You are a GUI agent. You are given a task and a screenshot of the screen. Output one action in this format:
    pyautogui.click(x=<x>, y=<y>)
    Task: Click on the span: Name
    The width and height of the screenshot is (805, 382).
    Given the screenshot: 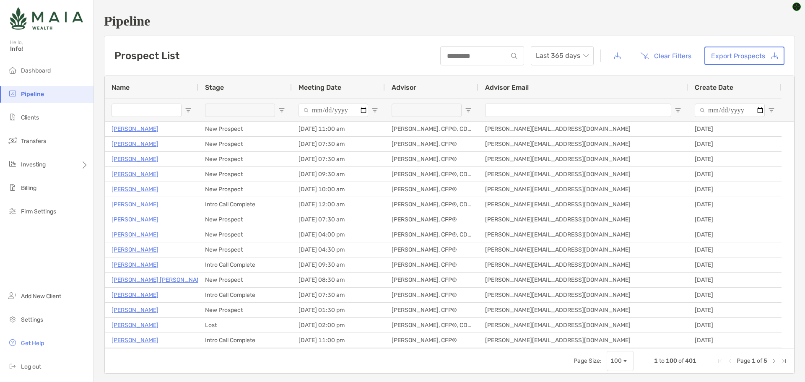 What is the action you would take?
    pyautogui.click(x=120, y=87)
    